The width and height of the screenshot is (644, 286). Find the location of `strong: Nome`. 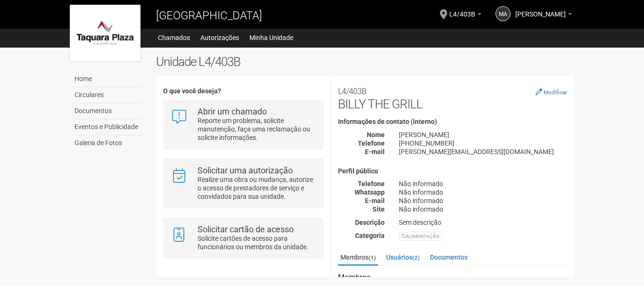

strong: Nome is located at coordinates (376, 135).